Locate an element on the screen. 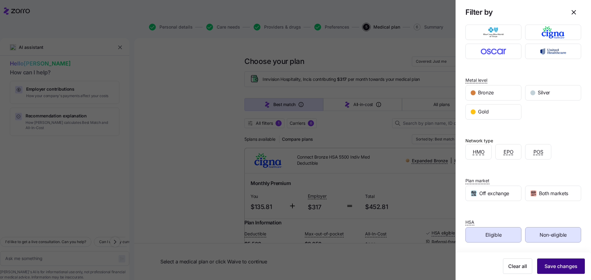 The image size is (591, 280). span: Bronze is located at coordinates (485, 93).